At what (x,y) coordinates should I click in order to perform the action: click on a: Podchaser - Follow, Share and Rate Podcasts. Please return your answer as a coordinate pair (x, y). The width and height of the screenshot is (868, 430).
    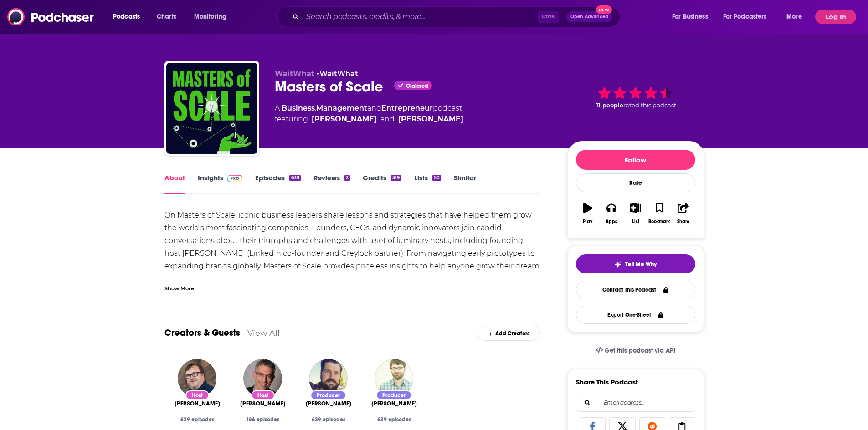
    Looking at the image, I should click on (51, 17).